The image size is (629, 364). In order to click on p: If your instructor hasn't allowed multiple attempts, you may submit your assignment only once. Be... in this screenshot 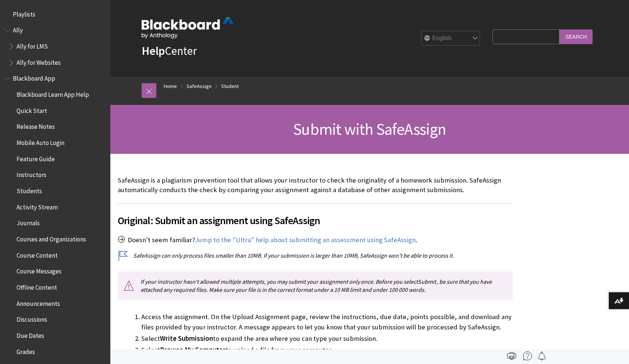, I will do `click(315, 285)`.